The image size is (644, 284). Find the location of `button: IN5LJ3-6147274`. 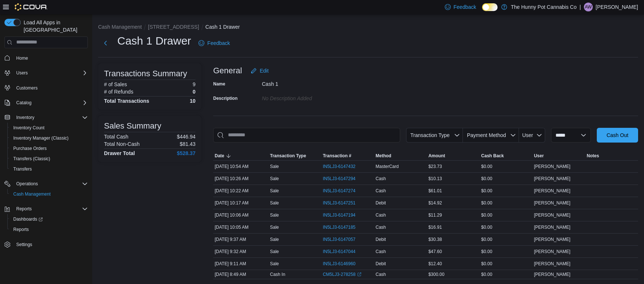

button: IN5LJ3-6147274 is located at coordinates (342, 191).